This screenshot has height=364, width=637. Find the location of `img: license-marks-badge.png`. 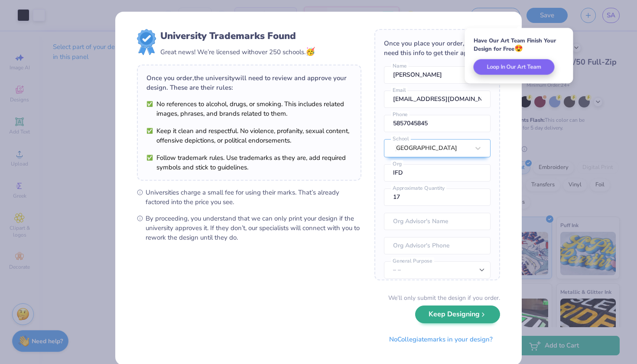

img: license-marks-badge.png is located at coordinates (146, 42).